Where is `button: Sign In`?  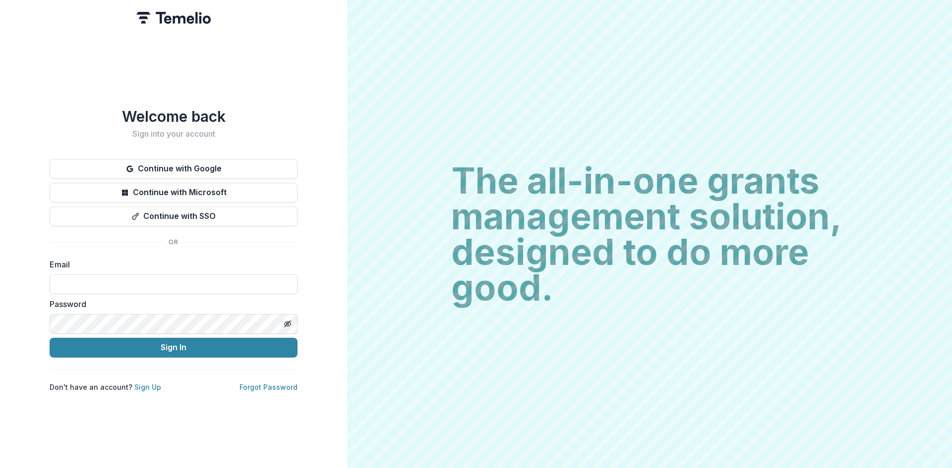
button: Sign In is located at coordinates (173, 348).